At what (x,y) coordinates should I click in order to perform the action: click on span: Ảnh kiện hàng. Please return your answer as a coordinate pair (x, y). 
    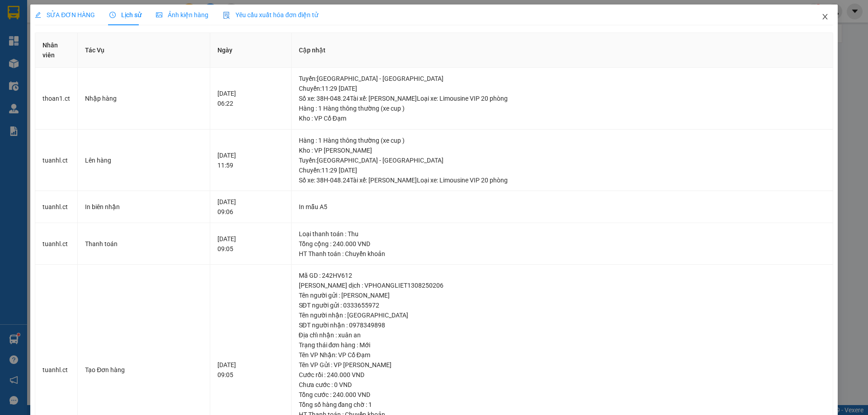
    Looking at the image, I should click on (182, 15).